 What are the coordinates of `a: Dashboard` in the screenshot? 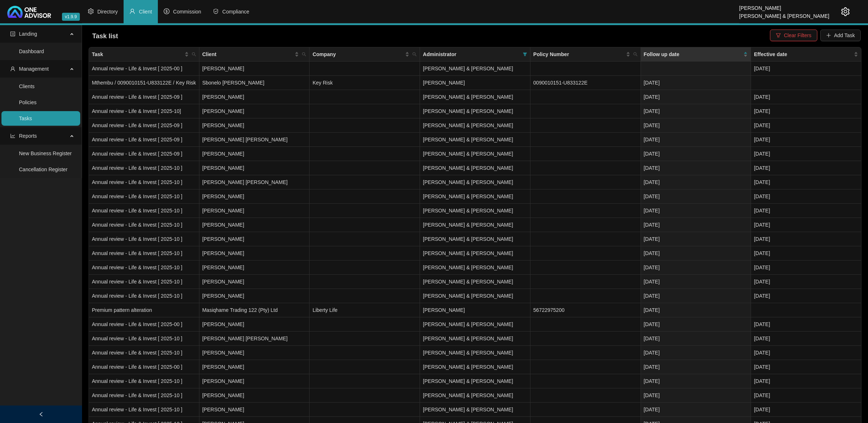 It's located at (31, 51).